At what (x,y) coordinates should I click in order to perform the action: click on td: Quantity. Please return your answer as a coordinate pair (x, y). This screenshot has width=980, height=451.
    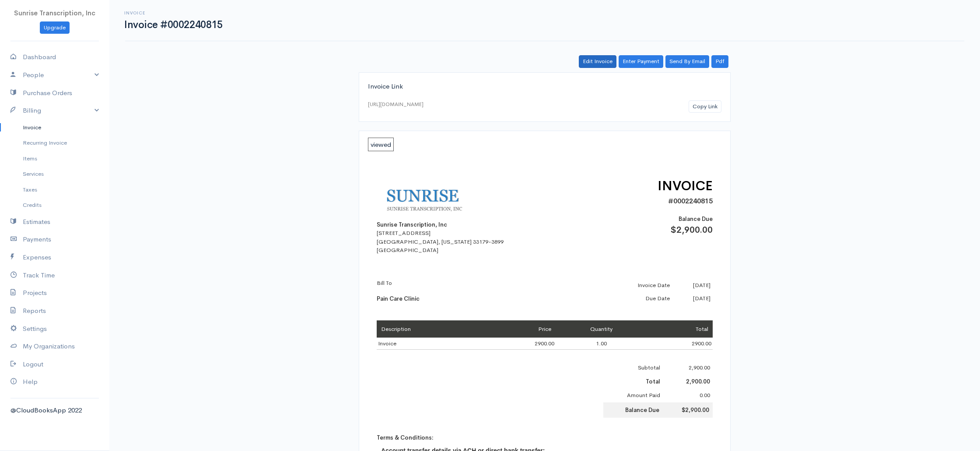
    Looking at the image, I should click on (601, 329).